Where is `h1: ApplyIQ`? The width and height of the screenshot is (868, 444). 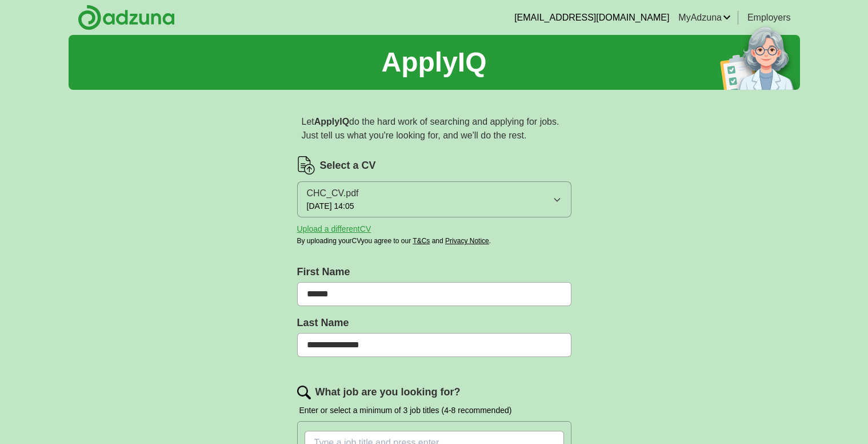 h1: ApplyIQ is located at coordinates (434, 62).